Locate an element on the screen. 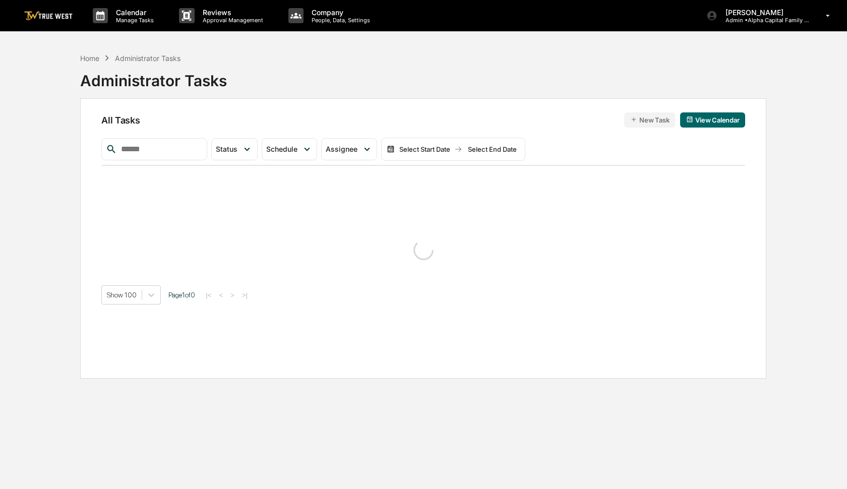 This screenshot has height=489, width=847. p: Admin • Alpha Capital Family Office is located at coordinates (765, 20).